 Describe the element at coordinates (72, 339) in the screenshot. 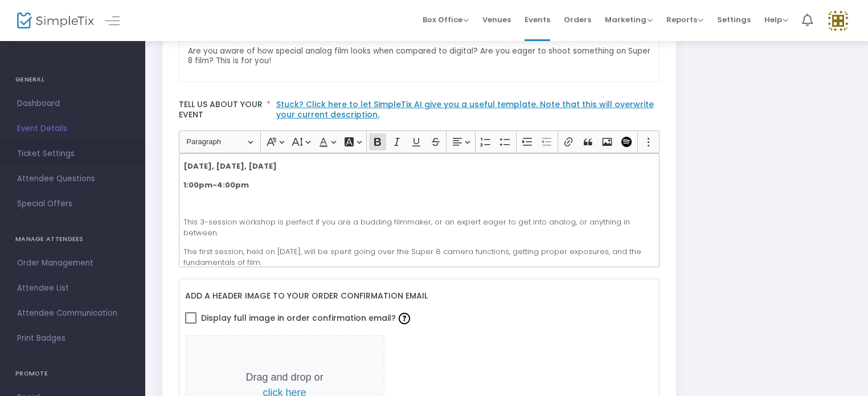

I see `span: Print Badges` at that location.